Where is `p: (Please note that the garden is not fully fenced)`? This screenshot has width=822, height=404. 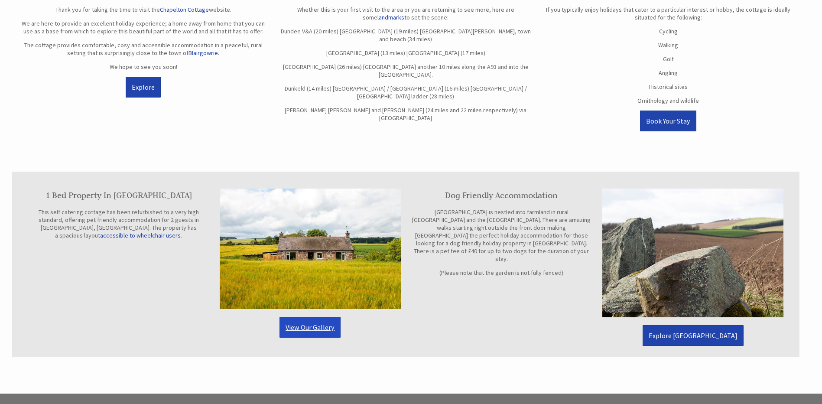 p: (Please note that the garden is not fully fenced) is located at coordinates (502, 273).